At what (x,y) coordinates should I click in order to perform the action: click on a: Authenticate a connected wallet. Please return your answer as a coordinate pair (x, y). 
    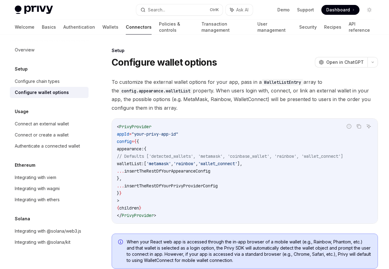
    Looking at the image, I should click on (49, 146).